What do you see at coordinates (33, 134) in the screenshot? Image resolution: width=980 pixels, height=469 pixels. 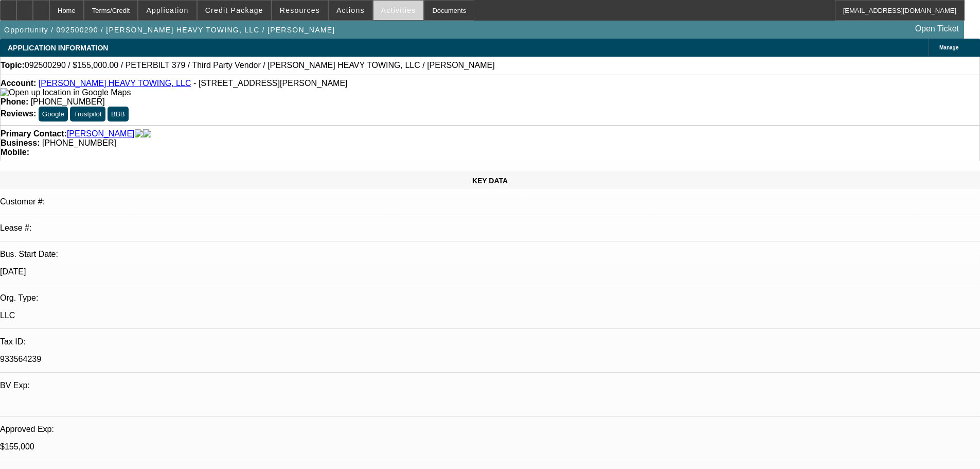 I see `strong: Primary Contact:` at bounding box center [33, 134].